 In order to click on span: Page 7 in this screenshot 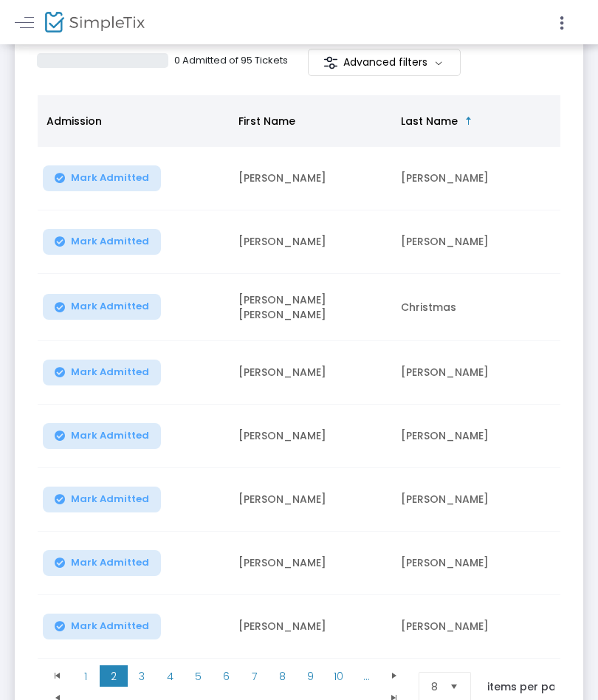, I will do `click(254, 676)`.